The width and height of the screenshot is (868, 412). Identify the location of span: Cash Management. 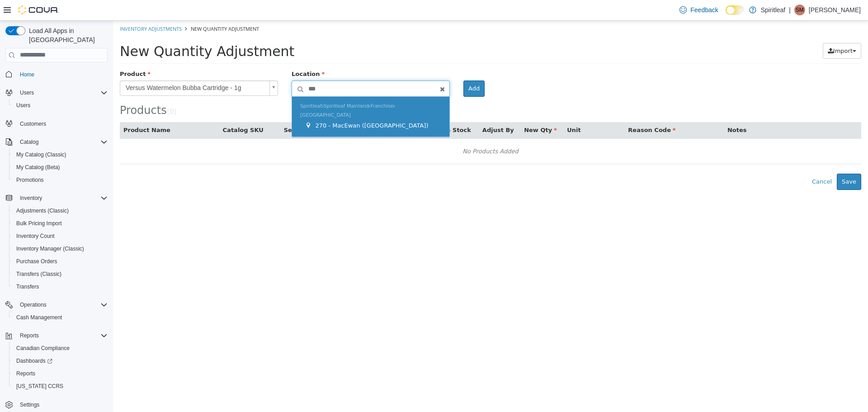
(60, 318).